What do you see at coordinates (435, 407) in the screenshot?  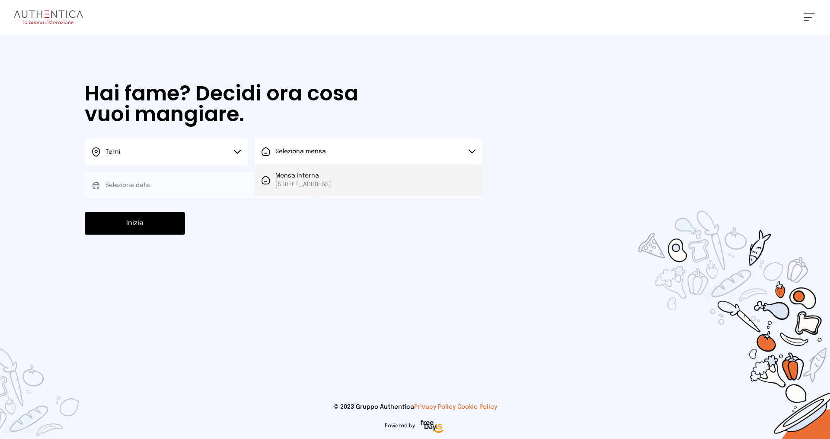 I see `a: Privacy Policy` at bounding box center [435, 407].